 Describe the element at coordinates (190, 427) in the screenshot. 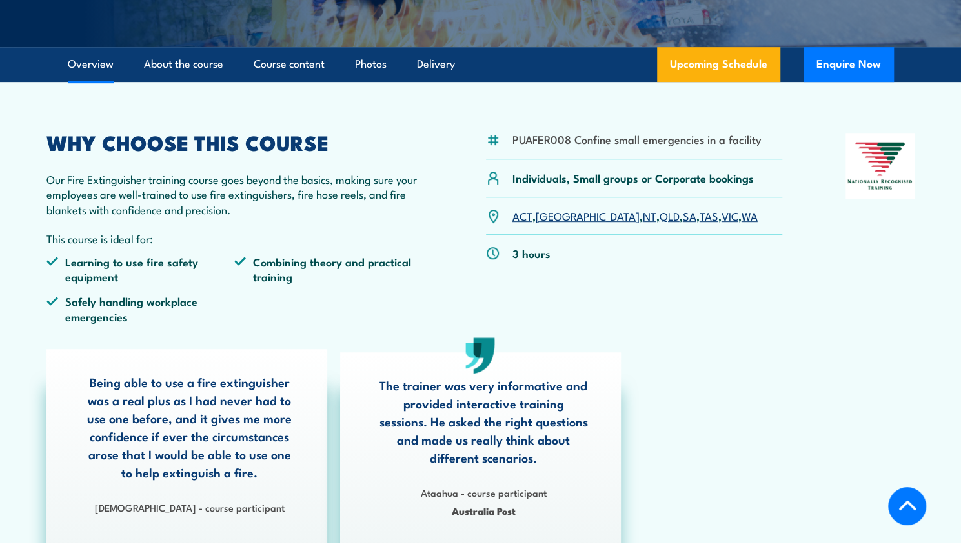

I see `p: Being able to use a fire extinguisher was a real plus as I had never had to use one before, and i...` at that location.